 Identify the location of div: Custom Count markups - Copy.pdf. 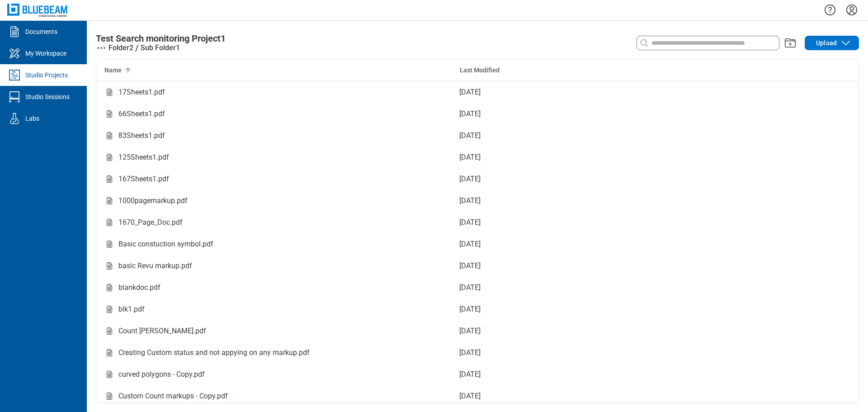
(173, 397).